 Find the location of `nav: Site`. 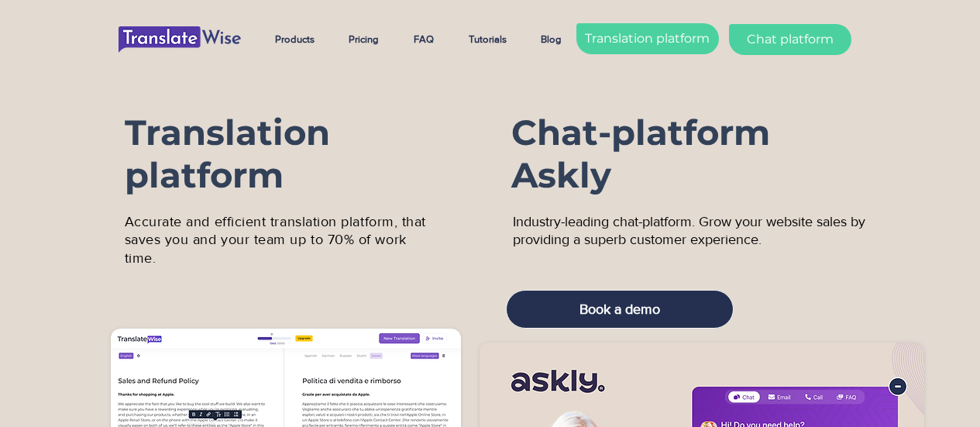

nav: Site is located at coordinates (423, 40).